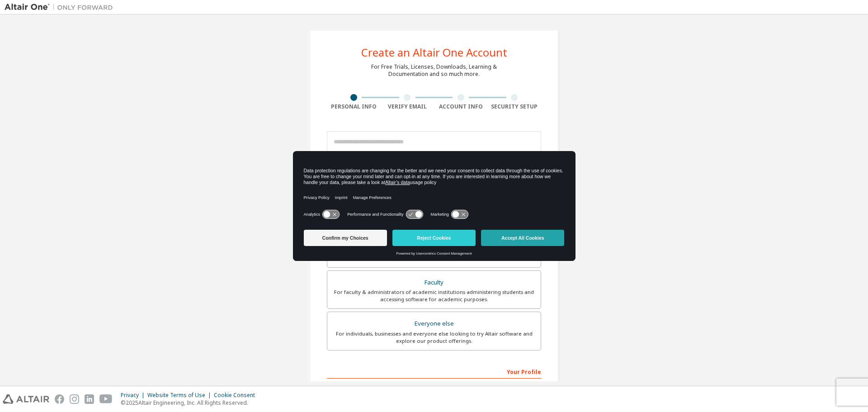  I want to click on img: linkedin.svg, so click(89, 399).